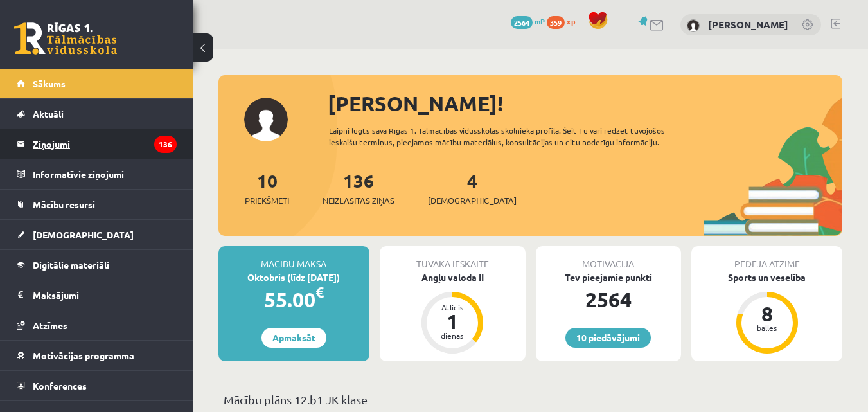 Image resolution: width=868 pixels, height=412 pixels. I want to click on i: 136, so click(165, 144).